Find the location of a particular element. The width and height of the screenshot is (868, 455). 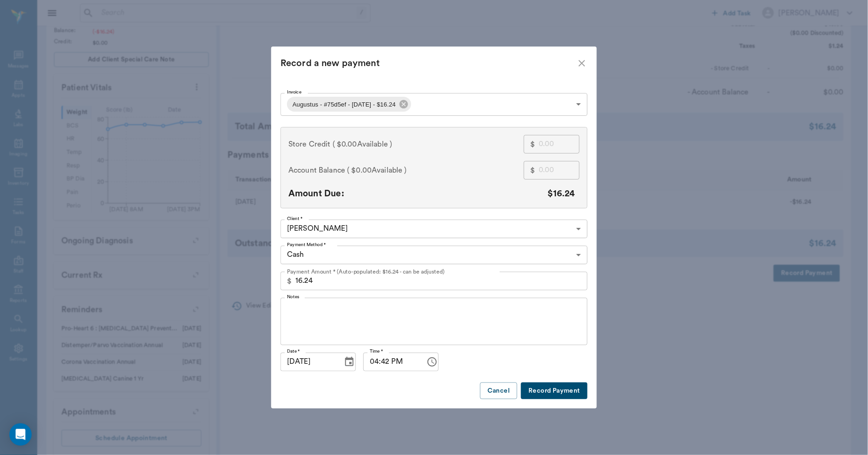

button: close is located at coordinates (582, 63).